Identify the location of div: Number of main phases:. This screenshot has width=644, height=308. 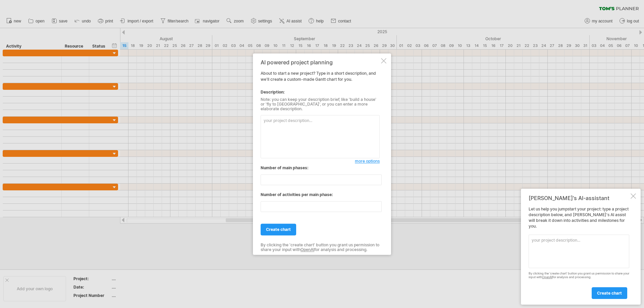
(320, 168).